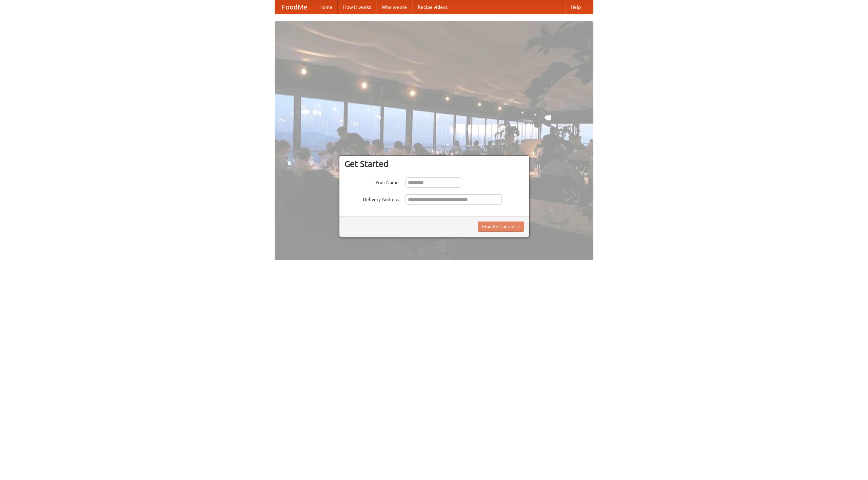  What do you see at coordinates (371, 198) in the screenshot?
I see `label: Delivery Address` at bounding box center [371, 198].